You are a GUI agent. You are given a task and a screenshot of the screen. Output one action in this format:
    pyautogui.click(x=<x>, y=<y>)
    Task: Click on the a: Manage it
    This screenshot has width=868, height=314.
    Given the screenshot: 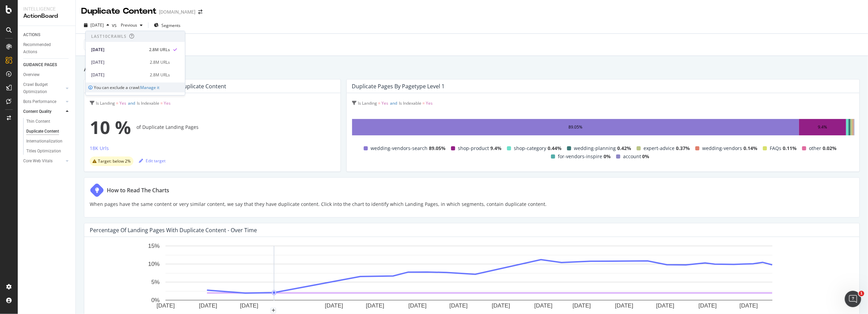 What is the action you would take?
    pyautogui.click(x=150, y=87)
    